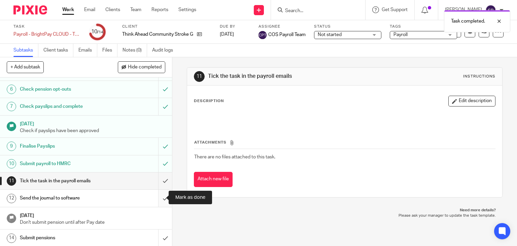  Describe the element at coordinates (11, 198) in the screenshot. I see `div: 12` at that location.